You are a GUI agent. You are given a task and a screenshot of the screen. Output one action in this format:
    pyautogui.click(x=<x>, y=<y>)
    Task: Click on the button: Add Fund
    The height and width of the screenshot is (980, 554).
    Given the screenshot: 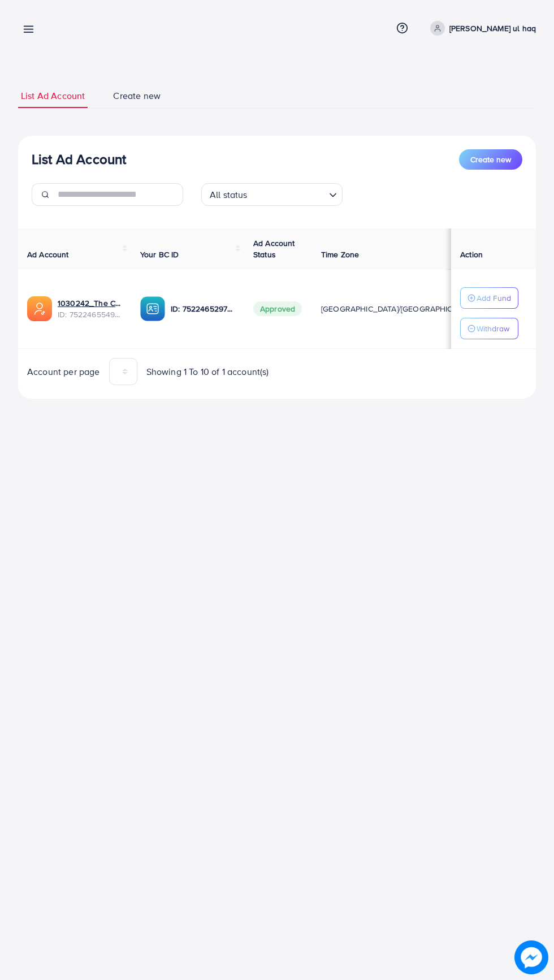 What is the action you would take?
    pyautogui.click(x=489, y=298)
    